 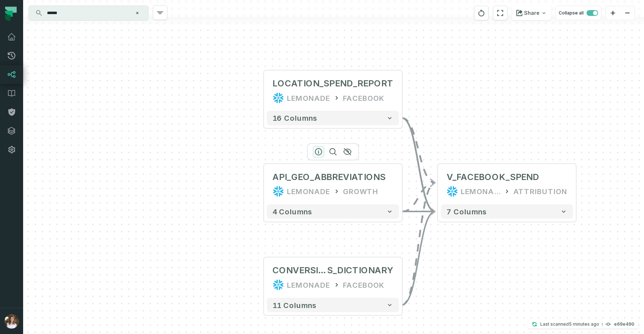 What do you see at coordinates (624, 324) in the screenshot?
I see `h4: e69e490` at bounding box center [624, 324].